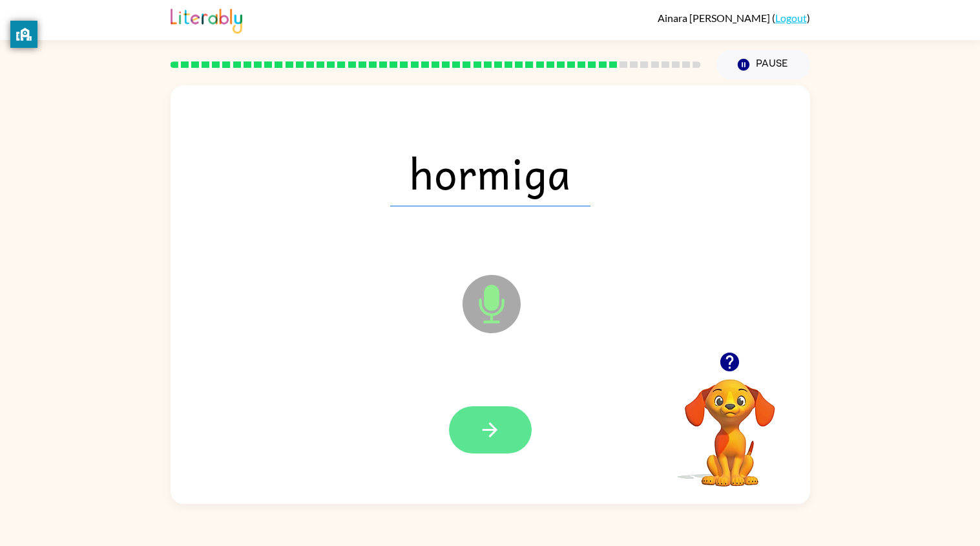  I want to click on img: Literably, so click(206, 19).